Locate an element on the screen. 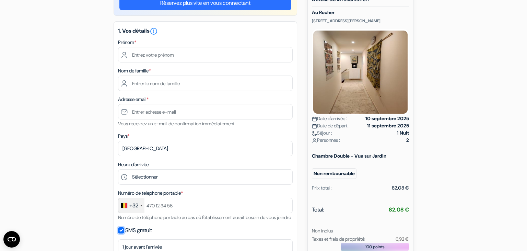 This screenshot has height=251, width=527. button: Ouvrir le widget CMP is located at coordinates (12, 239).